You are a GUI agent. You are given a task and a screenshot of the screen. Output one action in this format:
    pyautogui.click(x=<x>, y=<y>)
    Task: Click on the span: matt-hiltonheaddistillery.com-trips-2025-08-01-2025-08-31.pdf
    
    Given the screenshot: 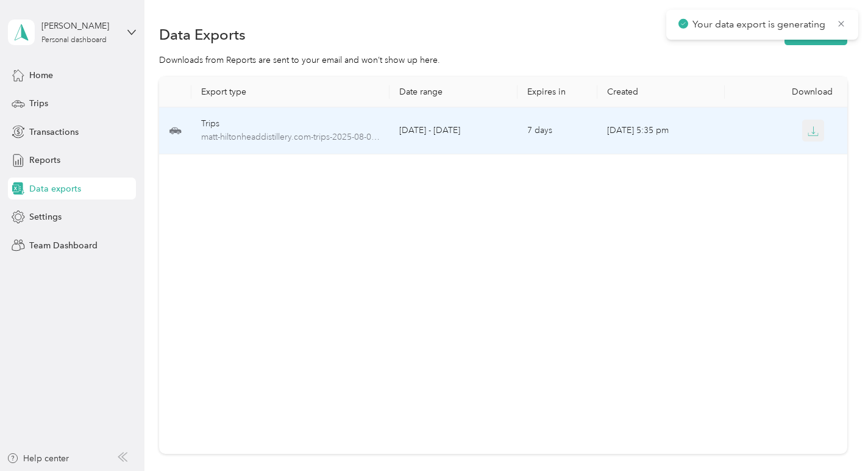 What is the action you would take?
    pyautogui.click(x=290, y=137)
    